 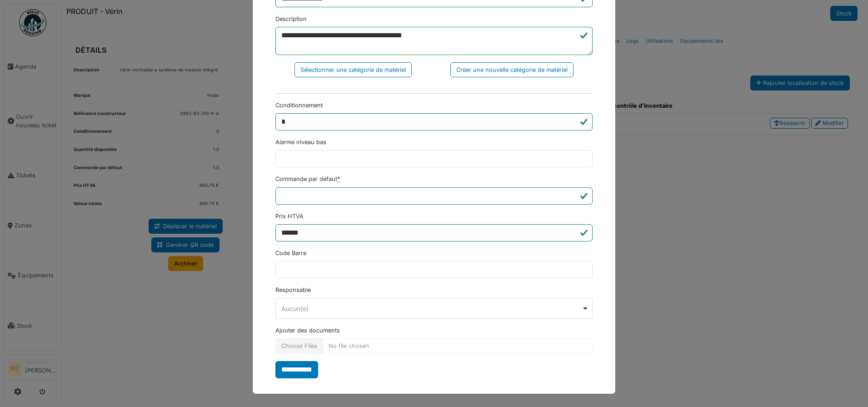 I want to click on label: Responsable, so click(x=293, y=289).